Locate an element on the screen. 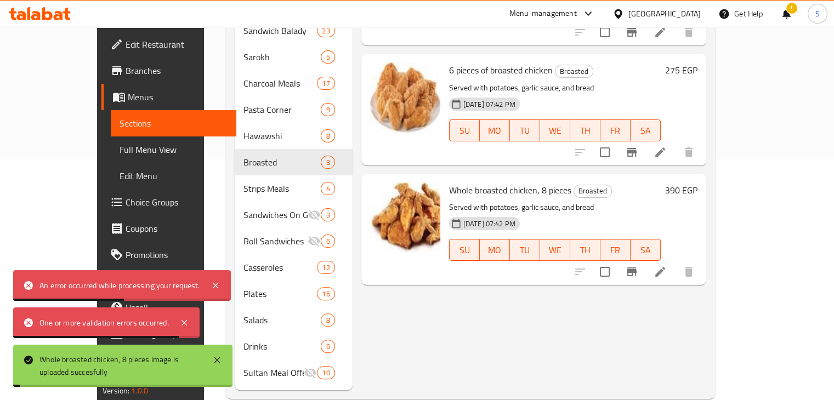 The height and width of the screenshot is (400, 834). div: Drinks is located at coordinates (282, 346).